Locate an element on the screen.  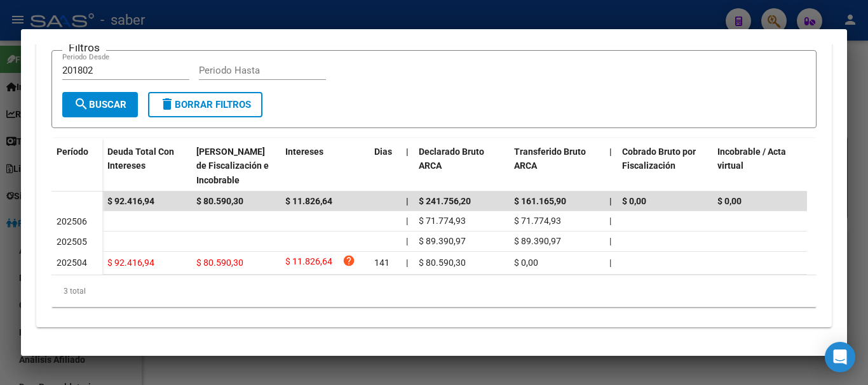
span: Deuda Total Con Intereses is located at coordinates (140, 158).